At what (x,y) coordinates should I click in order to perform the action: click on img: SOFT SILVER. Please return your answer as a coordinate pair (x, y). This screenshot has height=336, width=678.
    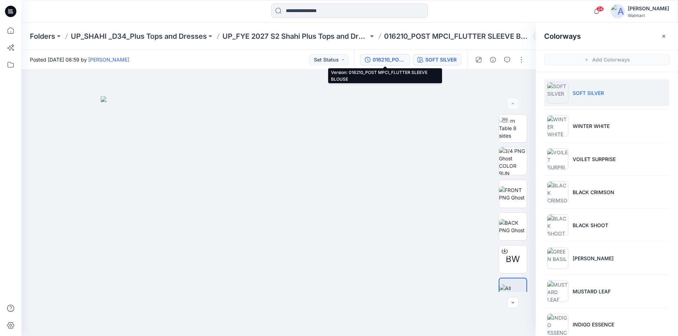
    Looking at the image, I should click on (558, 93).